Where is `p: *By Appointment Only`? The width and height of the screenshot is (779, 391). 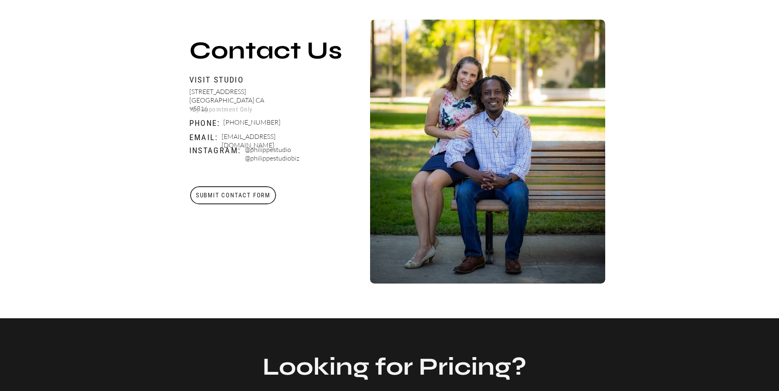
p: *By Appointment Only is located at coordinates (223, 110).